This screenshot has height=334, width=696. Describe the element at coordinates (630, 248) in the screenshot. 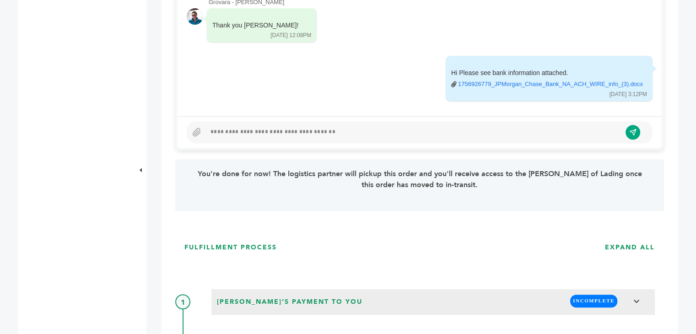

I see `h3: EXPAND ALL` at that location.